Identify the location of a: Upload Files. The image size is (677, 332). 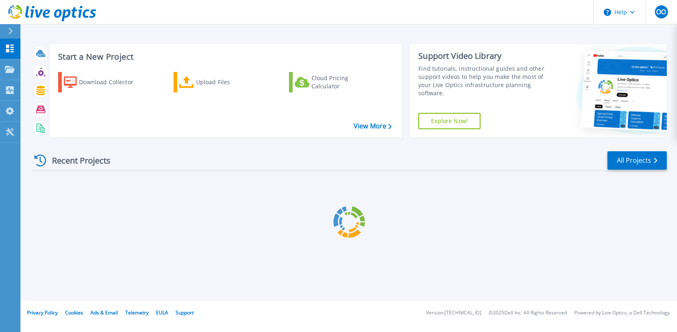
(219, 82).